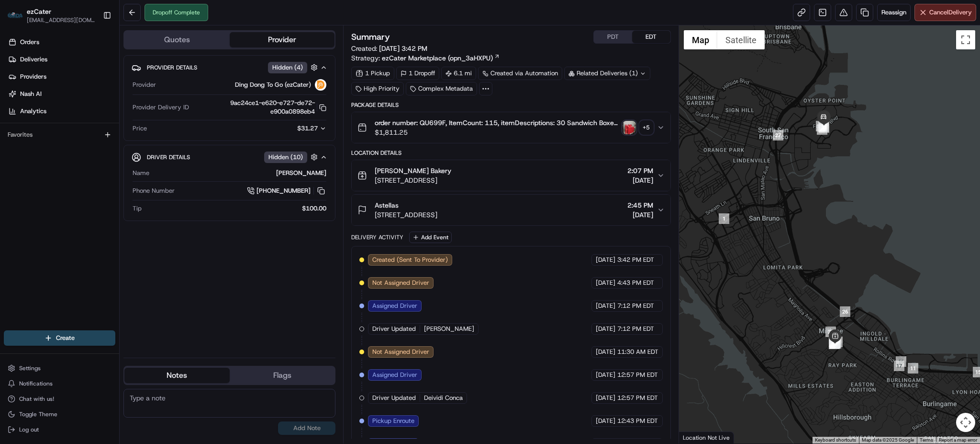 The width and height of the screenshot is (980, 444). Describe the element at coordinates (46, 144) in the screenshot. I see `span: Knowledge Base` at that location.